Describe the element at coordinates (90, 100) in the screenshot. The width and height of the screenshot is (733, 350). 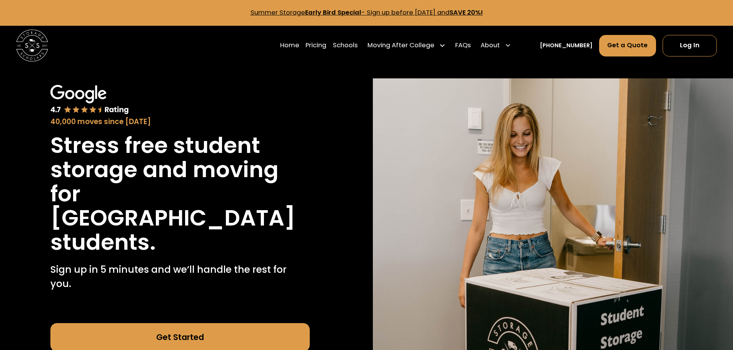
I see `img: Google 4.7 star rating` at that location.